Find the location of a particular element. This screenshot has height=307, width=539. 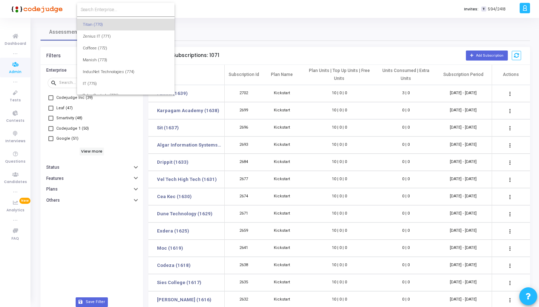

span: Manish (773) is located at coordinates (126, 60).